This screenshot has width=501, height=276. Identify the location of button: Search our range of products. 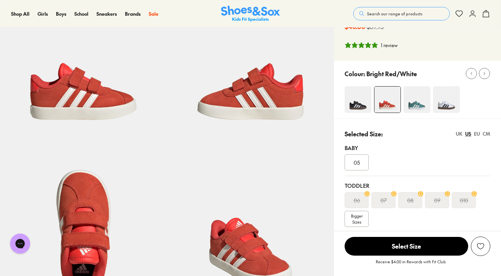
(401, 14).